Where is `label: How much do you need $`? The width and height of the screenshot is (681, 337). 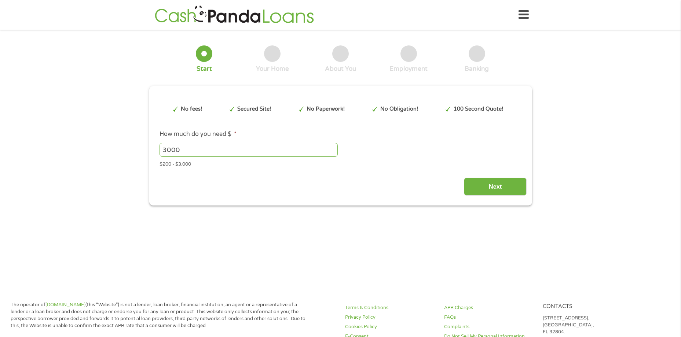
label: How much do you need $ is located at coordinates (198, 134).